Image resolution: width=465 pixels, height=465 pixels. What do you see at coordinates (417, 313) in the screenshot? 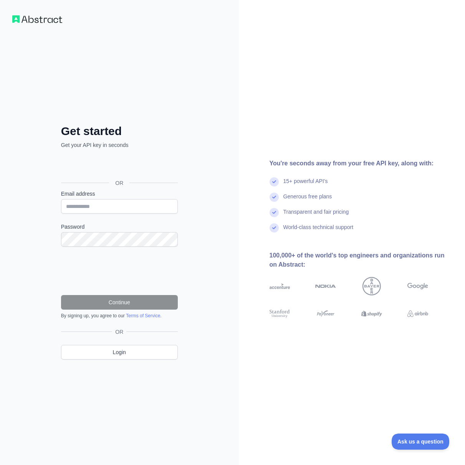
I see `img: airbnb` at bounding box center [417, 313].